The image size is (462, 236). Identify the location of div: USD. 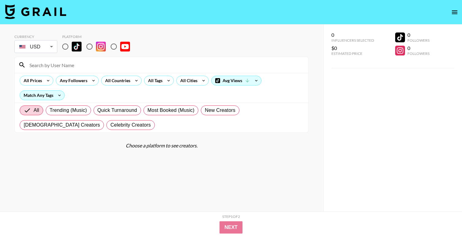
(36, 47).